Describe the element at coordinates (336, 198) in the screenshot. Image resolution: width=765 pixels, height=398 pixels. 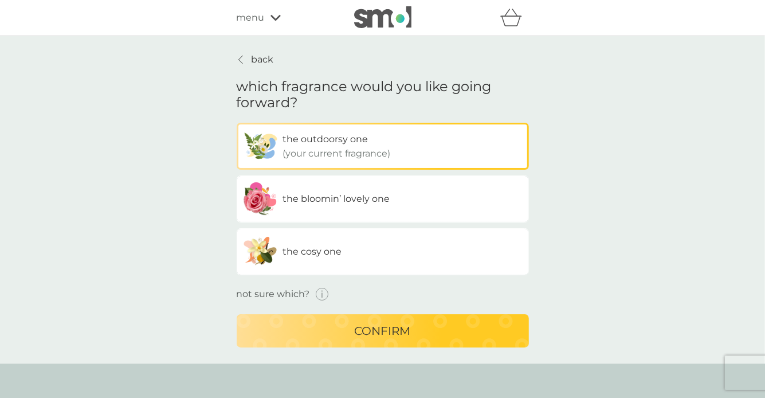
I see `span: the bloomin’ lovely one` at that location.